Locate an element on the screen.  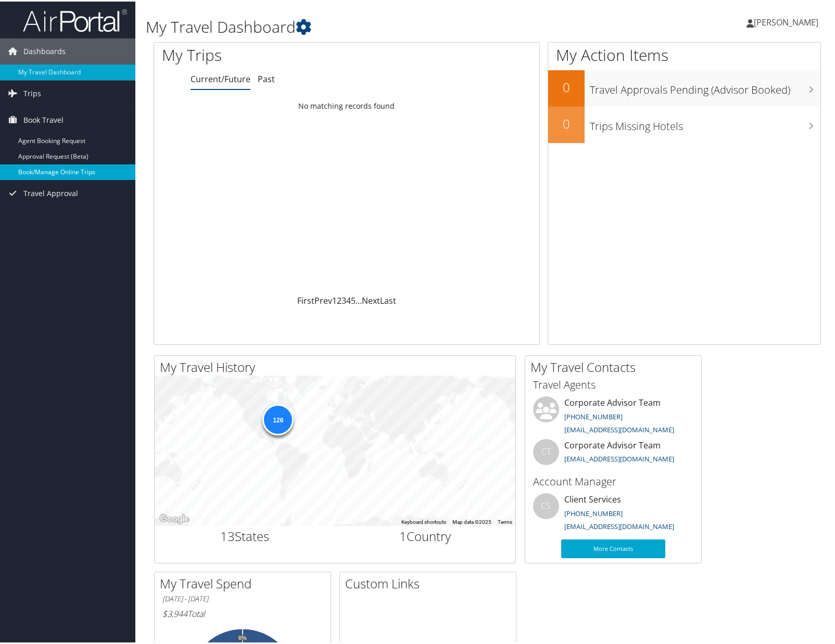
h1: My Action Items is located at coordinates (684, 54).